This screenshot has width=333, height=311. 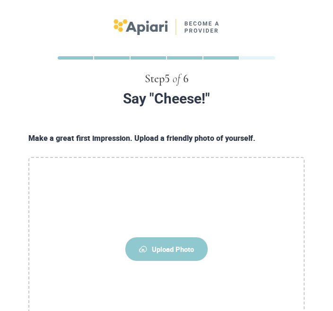 What do you see at coordinates (176, 79) in the screenshot?
I see `span: of` at bounding box center [176, 79].